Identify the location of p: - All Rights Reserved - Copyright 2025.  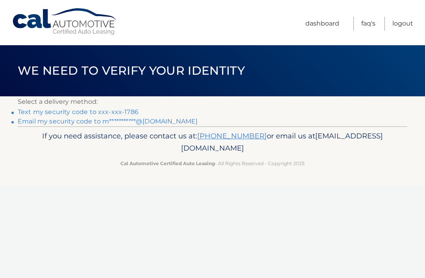
(213, 163).